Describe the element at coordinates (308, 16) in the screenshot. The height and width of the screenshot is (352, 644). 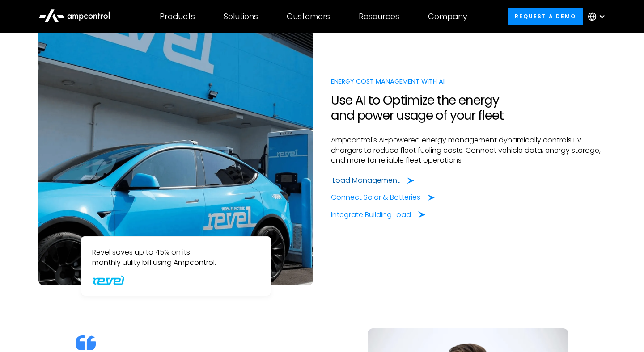
I see `div: Customers` at that location.